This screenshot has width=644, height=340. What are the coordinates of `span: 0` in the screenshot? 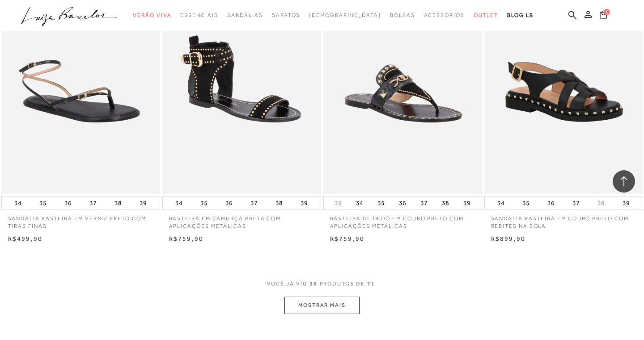 It's located at (607, 12).